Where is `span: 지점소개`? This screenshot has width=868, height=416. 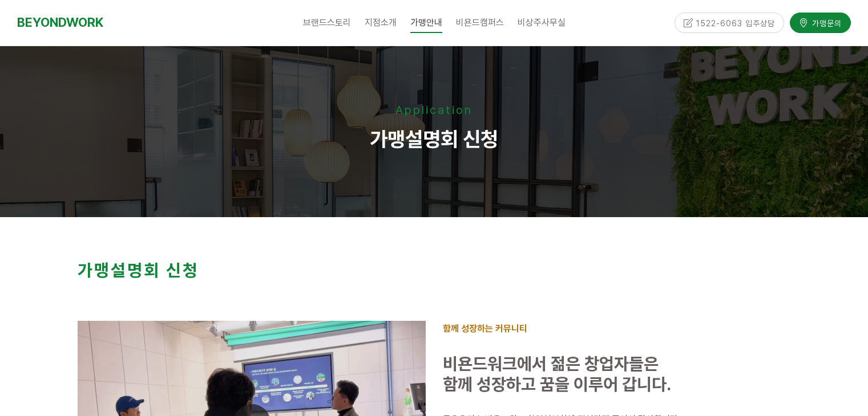
span: 지점소개 is located at coordinates (380, 22).